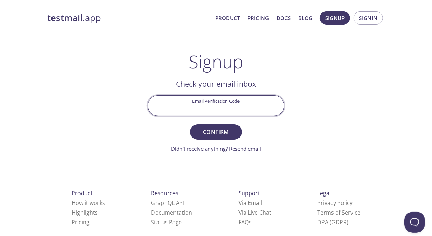 The width and height of the screenshot is (432, 236). I want to click on h1: Signup, so click(216, 62).